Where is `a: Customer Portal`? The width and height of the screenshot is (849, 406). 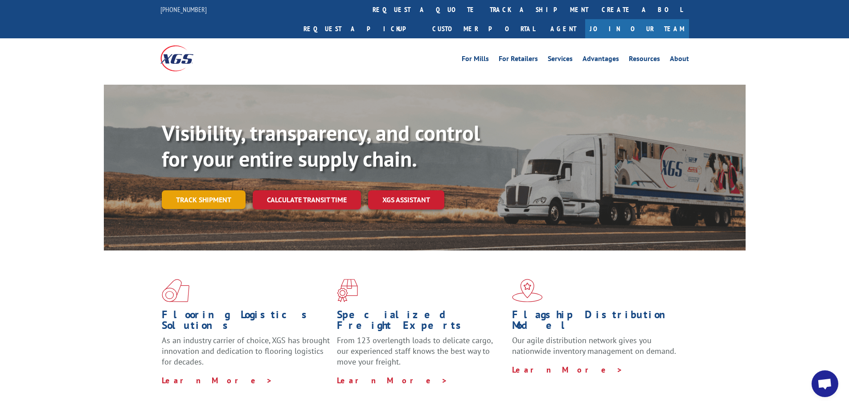
a: Customer Portal is located at coordinates (483, 29).